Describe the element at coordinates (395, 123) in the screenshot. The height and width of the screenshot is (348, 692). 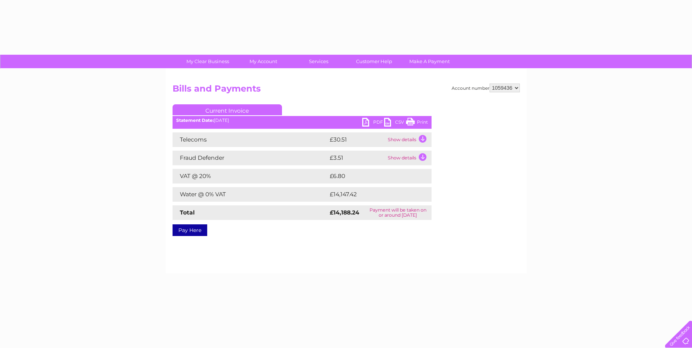
I see `a: CSV` at that location.